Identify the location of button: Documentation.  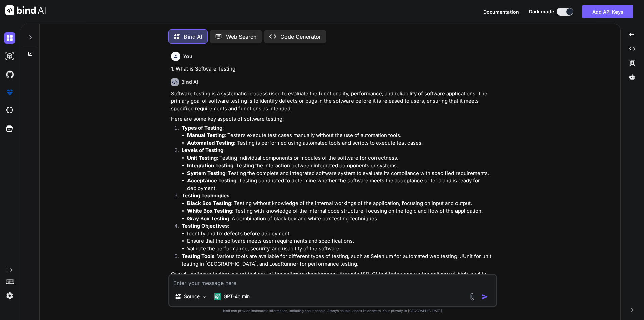
(501, 12).